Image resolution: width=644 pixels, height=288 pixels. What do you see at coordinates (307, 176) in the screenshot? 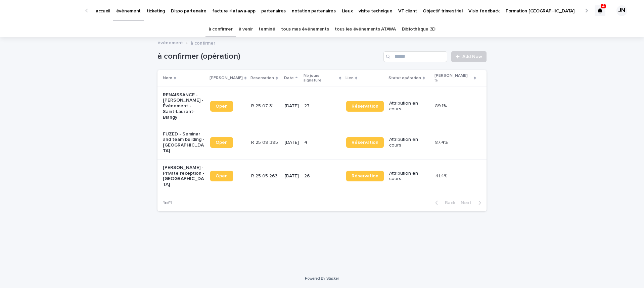
I see `p: 26` at bounding box center [307, 176].